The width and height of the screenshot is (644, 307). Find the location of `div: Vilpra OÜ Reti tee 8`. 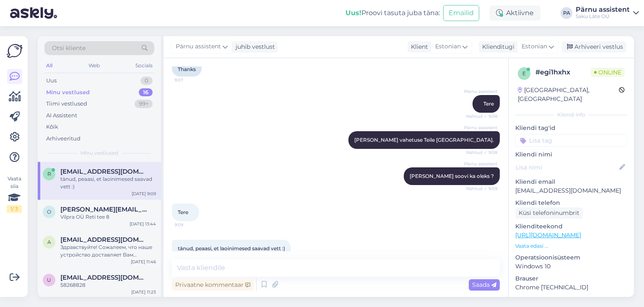

div: Vilpra OÜ Reti tee 8 is located at coordinates (108, 217).